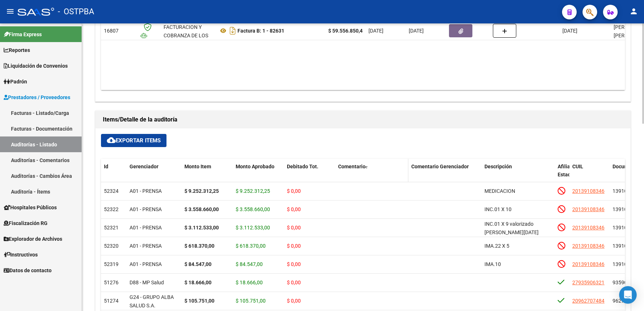  Describe the element at coordinates (261, 31) in the screenshot. I see `strong: Factura B: 1 - 82631` at that location.